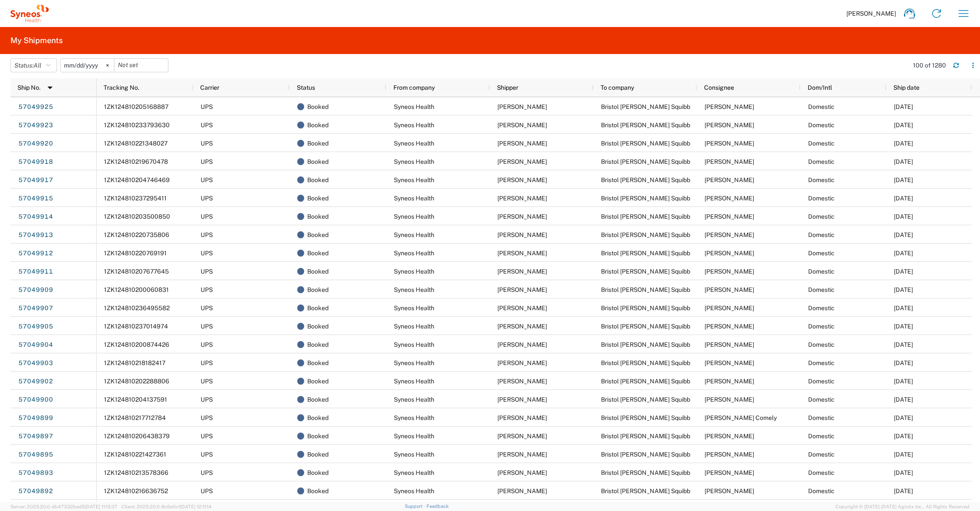 This screenshot has width=980, height=511. I want to click on span: Consignee, so click(719, 88).